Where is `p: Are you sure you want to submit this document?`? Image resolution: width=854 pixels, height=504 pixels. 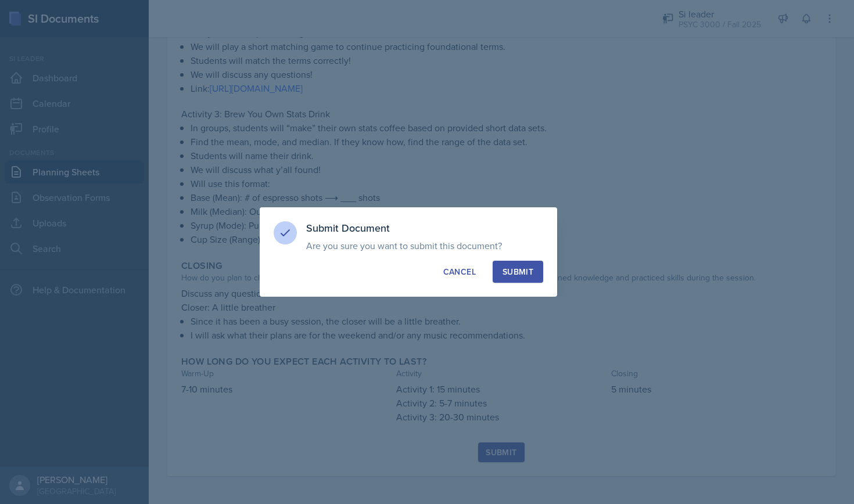
p: Are you sure you want to submit this document? is located at coordinates (424, 246).